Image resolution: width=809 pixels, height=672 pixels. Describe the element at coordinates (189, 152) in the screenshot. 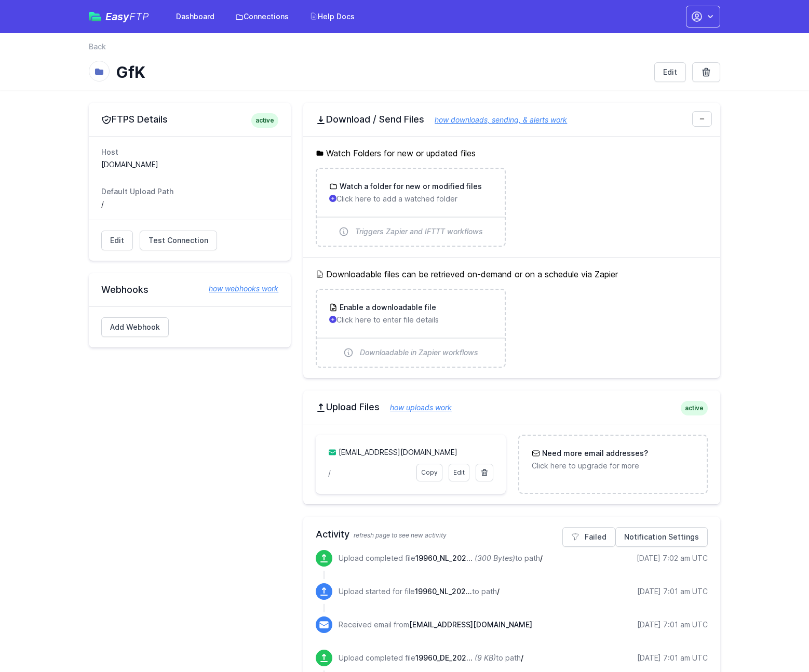

I see `dt: Host` at that location.